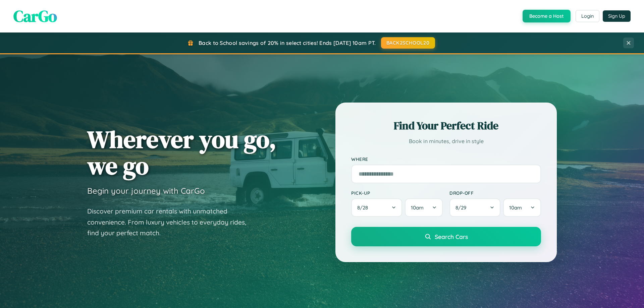 This screenshot has height=308, width=644. What do you see at coordinates (446, 126) in the screenshot?
I see `h2: Find Your Perfect Ride` at bounding box center [446, 126].